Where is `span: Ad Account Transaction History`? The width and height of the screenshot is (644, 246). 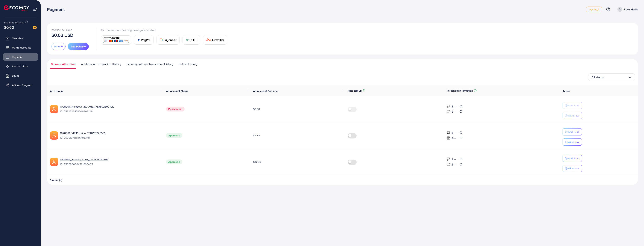
span: Ad Account Transaction History is located at coordinates (101, 64).